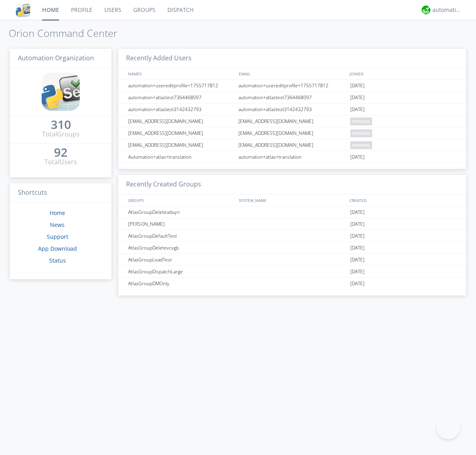  I want to click on div: AtlasGroupLoadTest, so click(181, 259).